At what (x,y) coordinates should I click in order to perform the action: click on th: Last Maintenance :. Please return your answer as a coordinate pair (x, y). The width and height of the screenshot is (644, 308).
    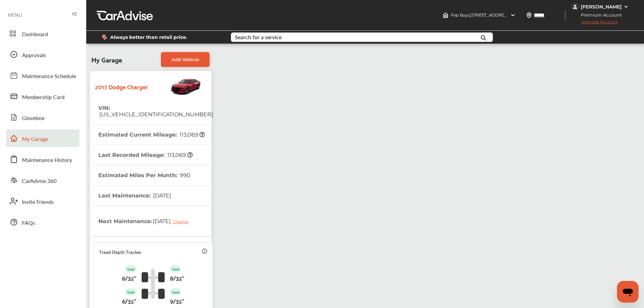
    Looking at the image, I should click on (135, 195).